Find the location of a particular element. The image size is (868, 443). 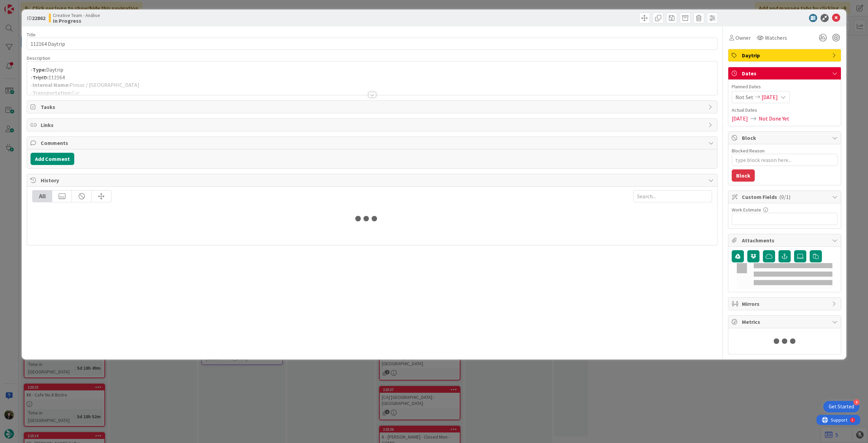

span: Links is located at coordinates (373, 125).